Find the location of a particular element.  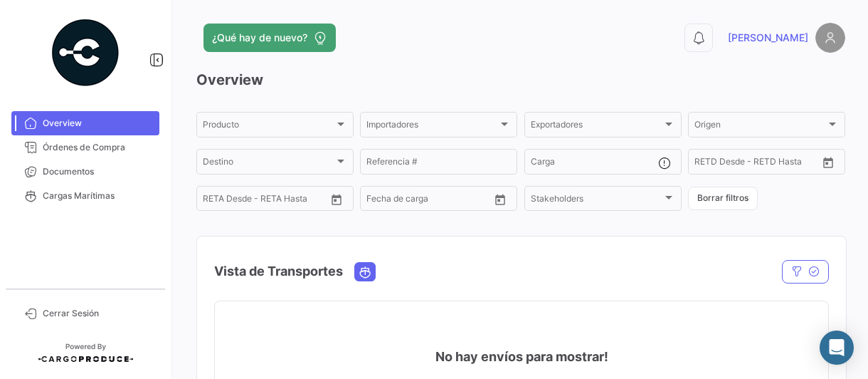

span: Destino is located at coordinates (269, 164).